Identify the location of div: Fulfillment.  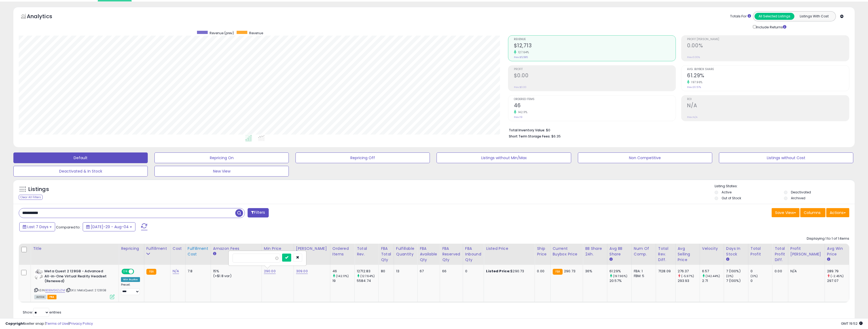
(157, 249).